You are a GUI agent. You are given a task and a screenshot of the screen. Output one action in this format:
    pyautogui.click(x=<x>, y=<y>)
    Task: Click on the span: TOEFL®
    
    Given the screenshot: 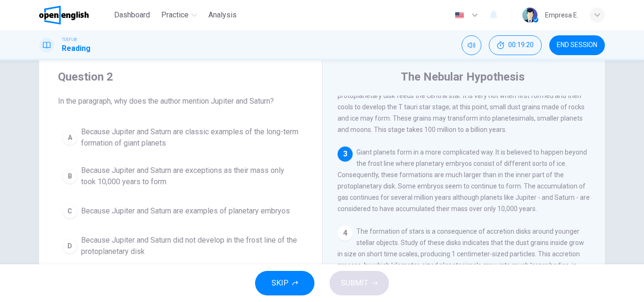 What is the action you would take?
    pyautogui.click(x=69, y=40)
    